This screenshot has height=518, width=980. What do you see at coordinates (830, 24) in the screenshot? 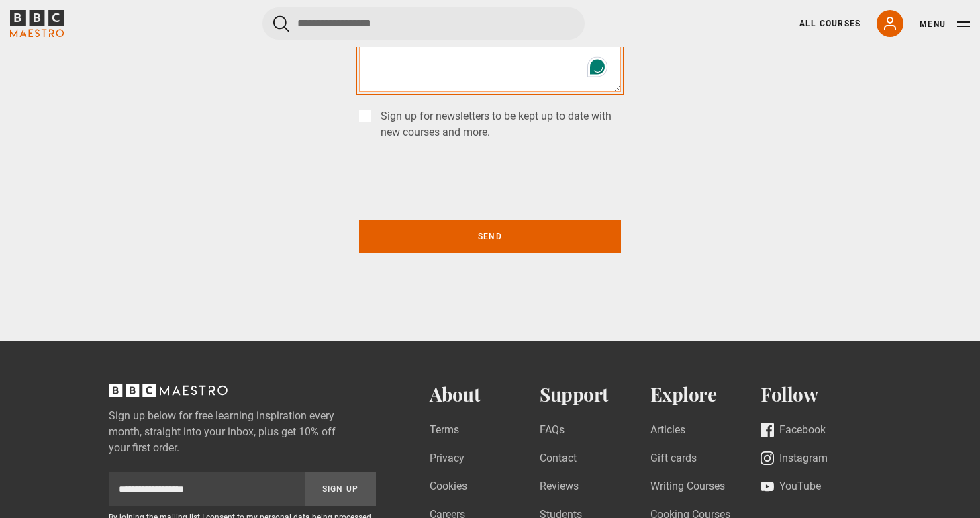
I see `a: All Courses` at bounding box center [830, 24].